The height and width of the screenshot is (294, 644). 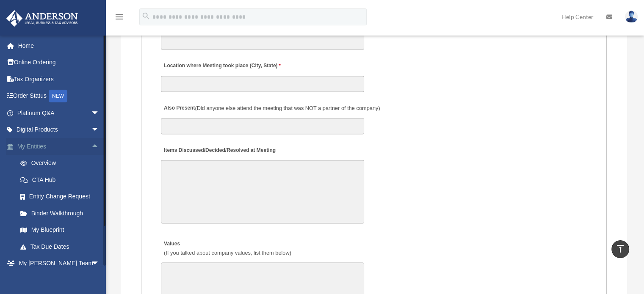 I want to click on a: Order StatusNEW, so click(x=59, y=96).